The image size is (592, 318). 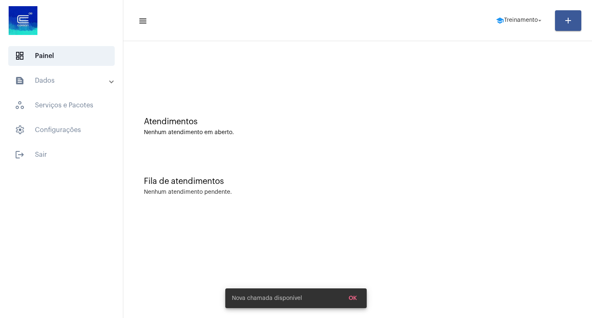 I want to click on mat-icon: arrow_drop_down, so click(x=540, y=21).